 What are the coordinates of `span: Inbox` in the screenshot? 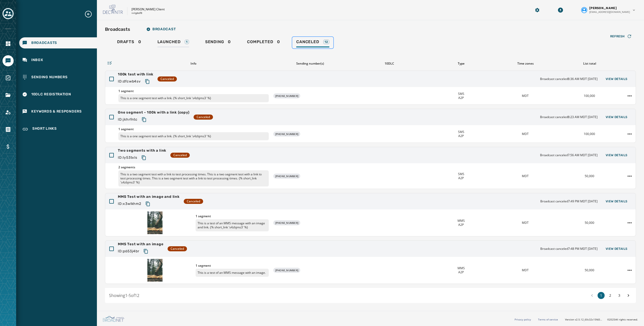 It's located at (37, 60).